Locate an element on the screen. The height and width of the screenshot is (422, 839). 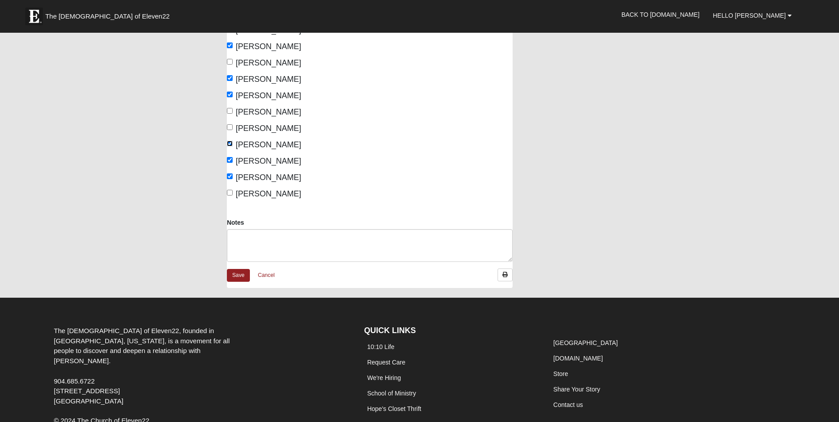
a: Request Care is located at coordinates (386, 362).